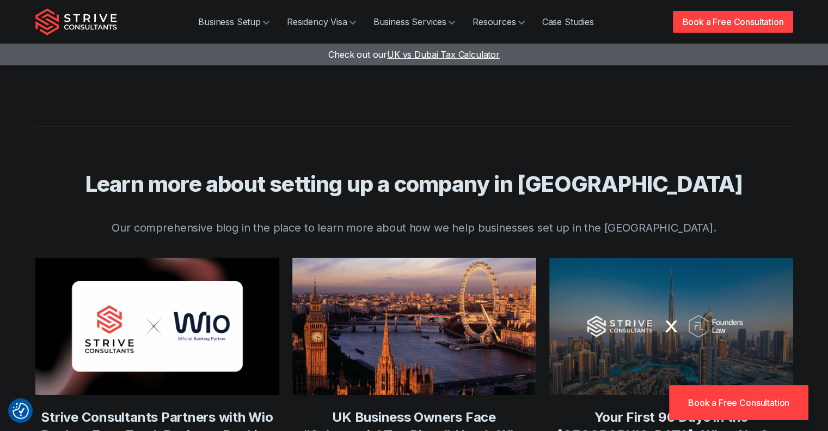  What do you see at coordinates (414, 326) in the screenshot?
I see `a: dubai company setup` at bounding box center [414, 326].